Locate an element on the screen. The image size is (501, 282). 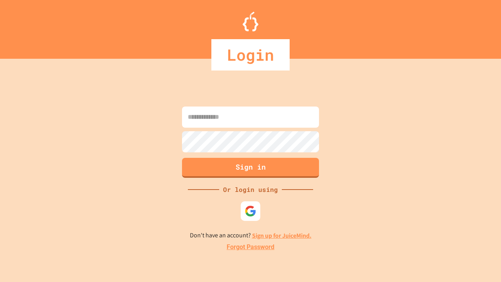
div: Or login using is located at coordinates (251, 189).